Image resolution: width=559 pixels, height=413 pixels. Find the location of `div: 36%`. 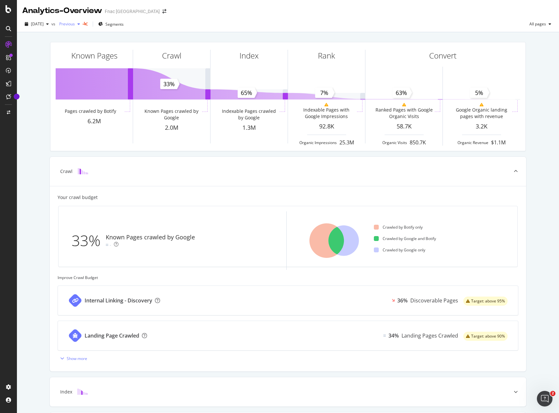

div: 36% is located at coordinates (402, 300).